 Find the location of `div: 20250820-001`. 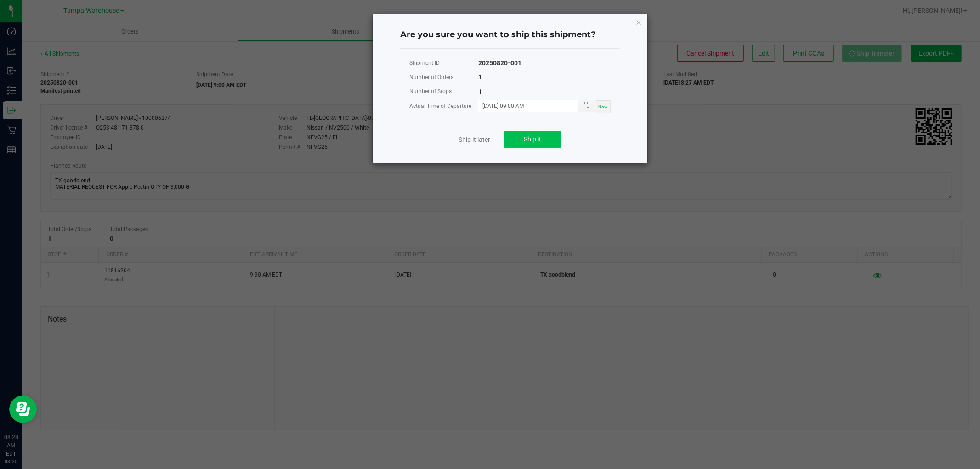

div: 20250820-001 is located at coordinates (500, 63).